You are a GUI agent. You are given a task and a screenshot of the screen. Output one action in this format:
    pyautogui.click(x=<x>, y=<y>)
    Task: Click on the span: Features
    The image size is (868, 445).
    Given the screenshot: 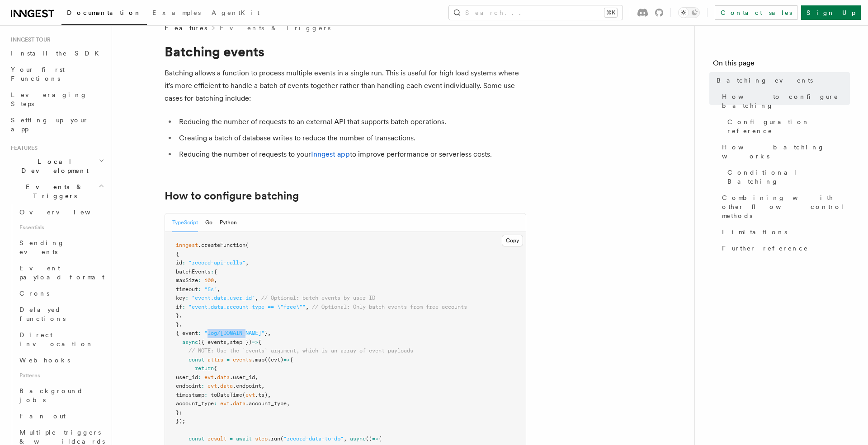 What is the action you would take?
    pyautogui.click(x=22, y=148)
    